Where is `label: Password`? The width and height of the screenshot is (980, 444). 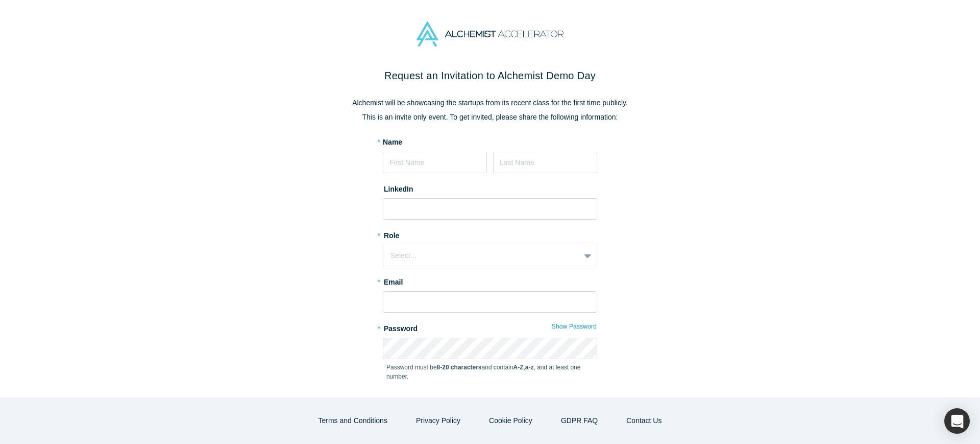 label: Password is located at coordinates (490, 327).